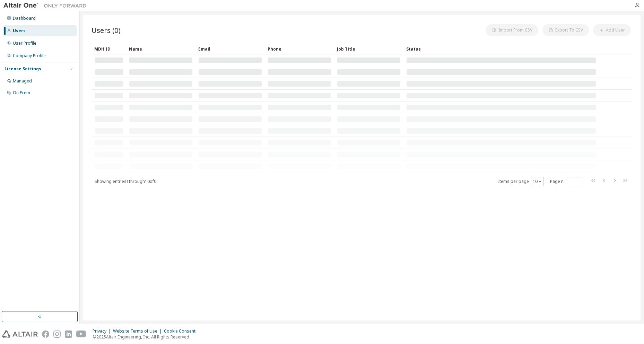 Image resolution: width=644 pixels, height=344 pixels. Describe the element at coordinates (20, 334) in the screenshot. I see `img: altair_logo.svg` at that location.